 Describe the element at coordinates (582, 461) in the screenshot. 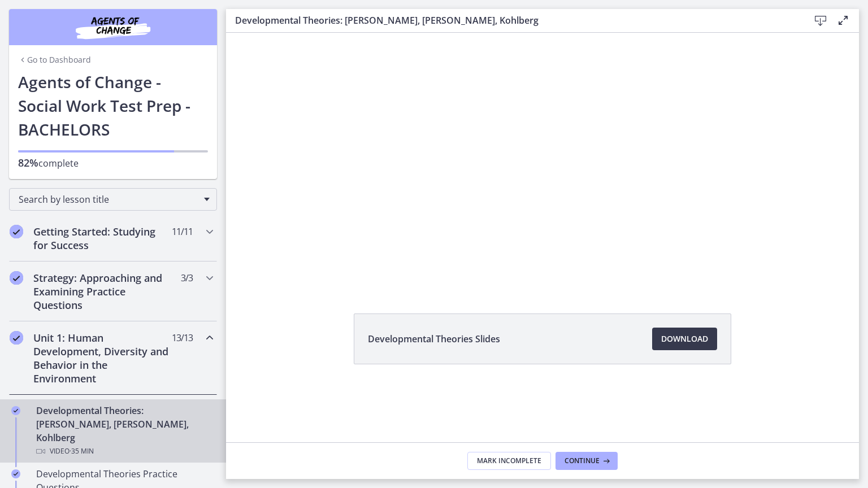

I see `span: Continue` at that location.